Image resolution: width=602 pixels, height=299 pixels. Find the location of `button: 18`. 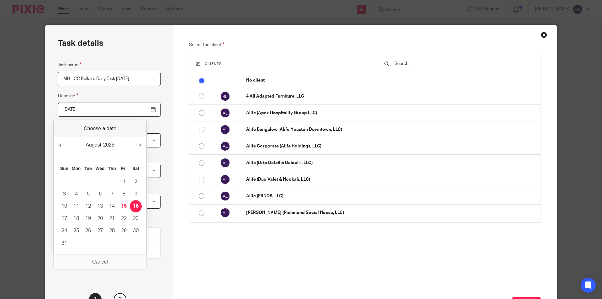

button: 18 is located at coordinates (76, 218).